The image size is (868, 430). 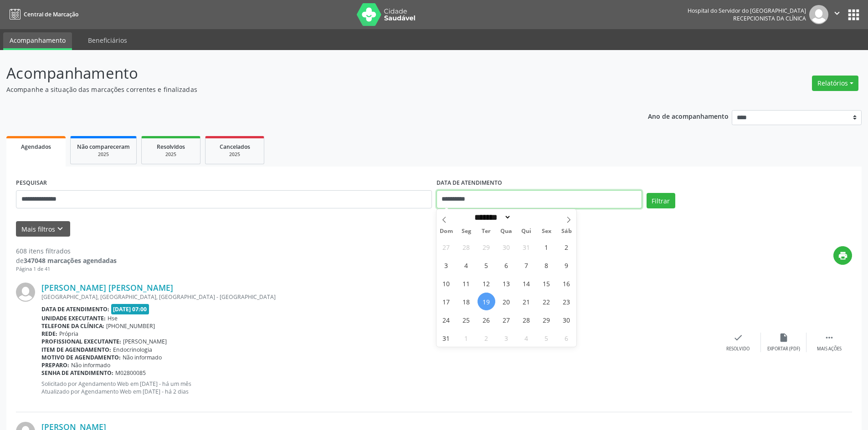 What do you see at coordinates (235, 146) in the screenshot?
I see `span: Cancelados` at bounding box center [235, 146].